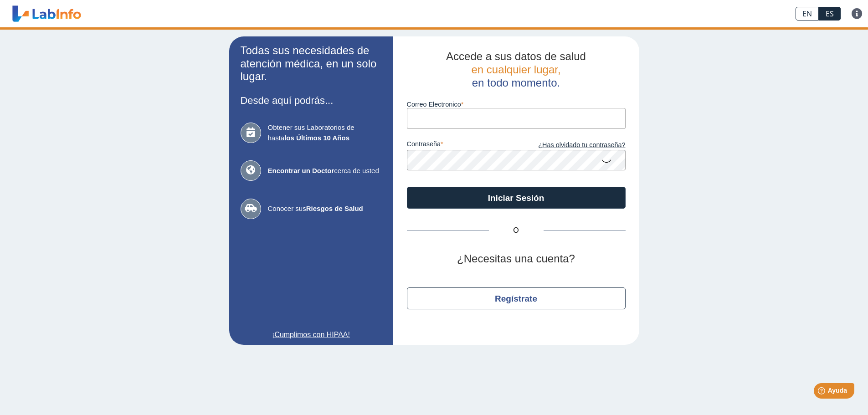  Describe the element at coordinates (325, 209) in the screenshot. I see `span: Conocer sus` at that location.